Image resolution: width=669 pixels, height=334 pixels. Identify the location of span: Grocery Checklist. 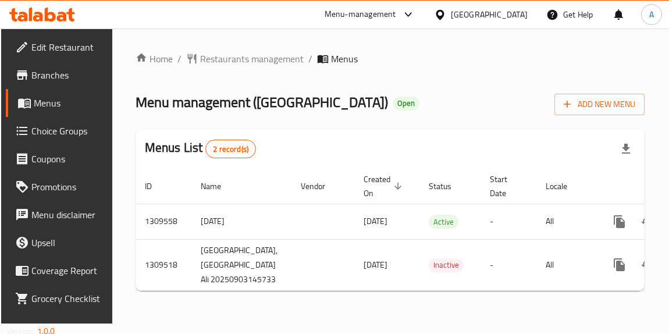
(68, 299).